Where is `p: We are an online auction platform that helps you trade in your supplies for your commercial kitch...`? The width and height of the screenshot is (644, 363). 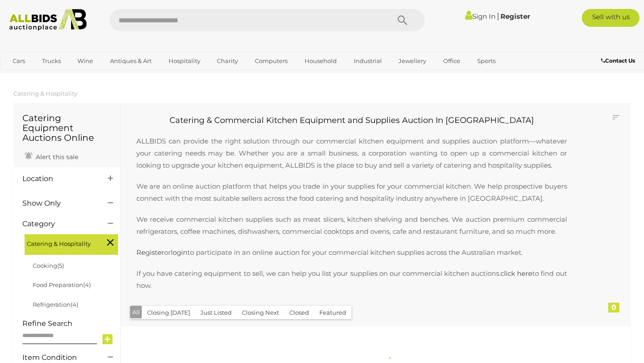
p: We are an online auction platform that helps you trade in your supplies for your commercial kitch... is located at coordinates (352, 192).